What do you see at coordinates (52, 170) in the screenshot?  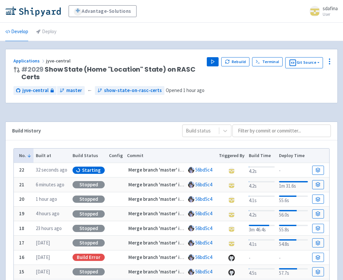 I see `time: 32 seconds ago` at bounding box center [52, 170].